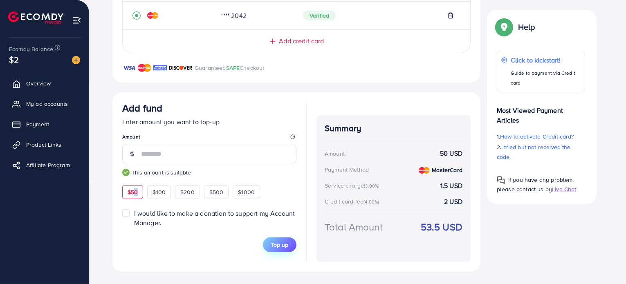 The width and height of the screenshot is (626, 284). I want to click on span: Overview, so click(38, 83).